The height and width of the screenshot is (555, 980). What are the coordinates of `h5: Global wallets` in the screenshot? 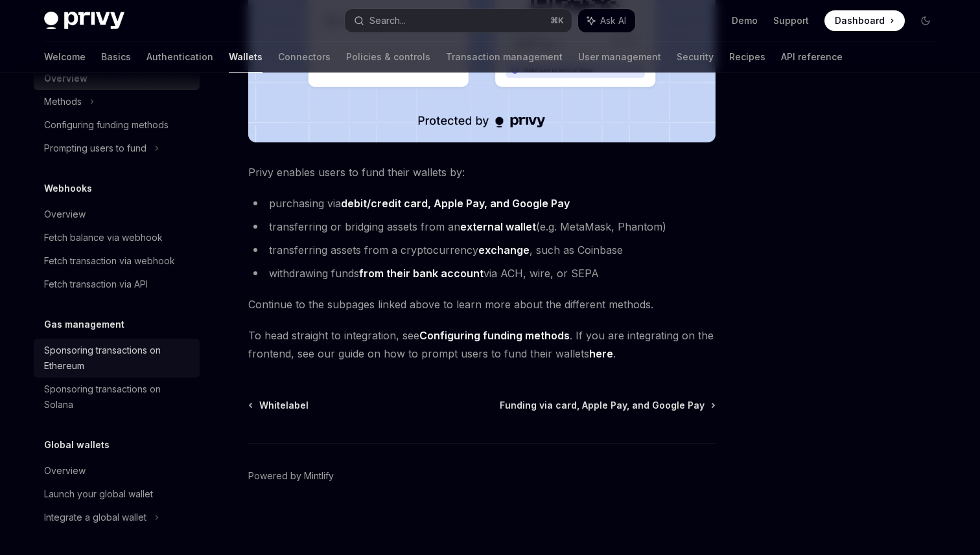 It's located at (77, 445).